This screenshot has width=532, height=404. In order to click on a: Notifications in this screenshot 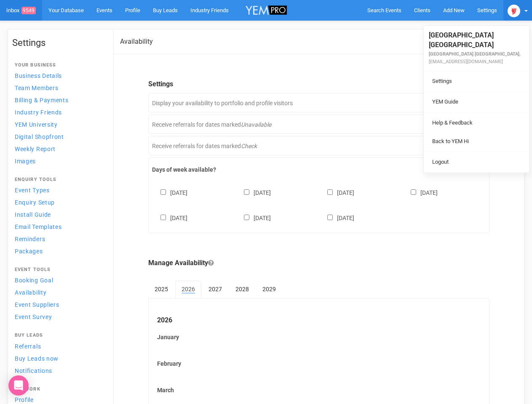, I will do `click(58, 371)`.